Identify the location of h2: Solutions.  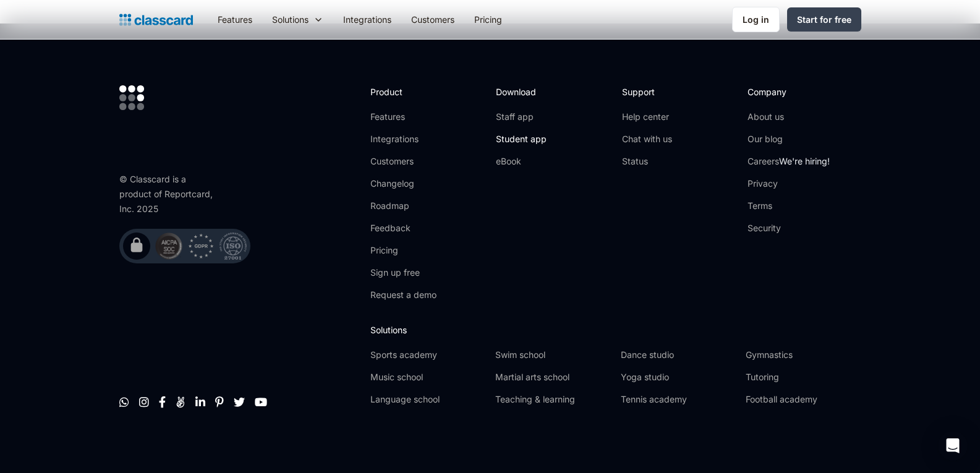
(616, 330).